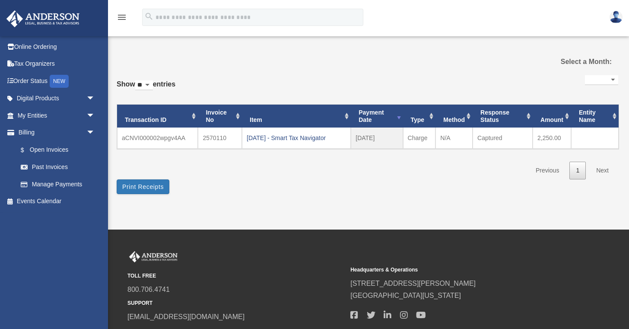  What do you see at coordinates (552, 116) in the screenshot?
I see `th: Amount: activate to sort column ascending` at bounding box center [552, 116].